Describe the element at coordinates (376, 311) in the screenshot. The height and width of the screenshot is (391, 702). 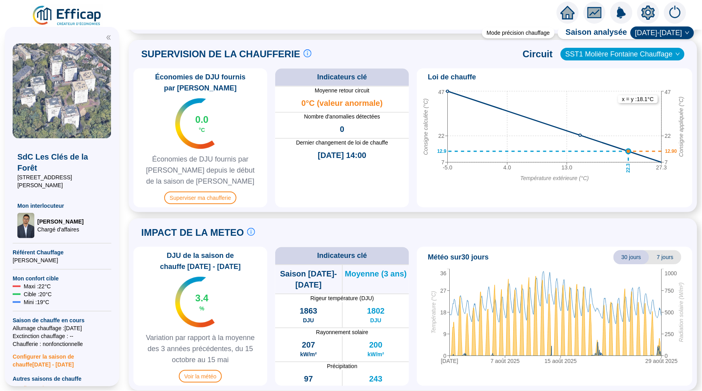
I see `span: 1802` at that location.